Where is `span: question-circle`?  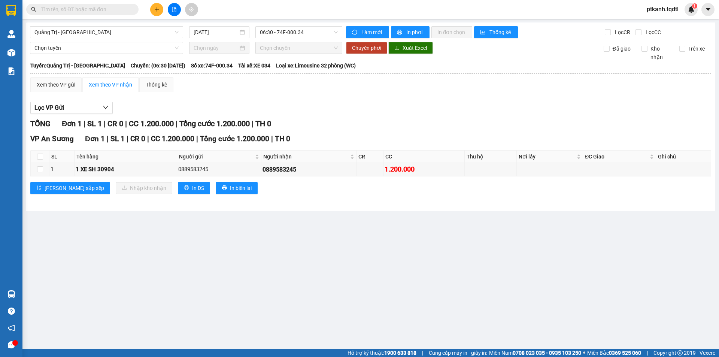
span: question-circle is located at coordinates (11, 311).